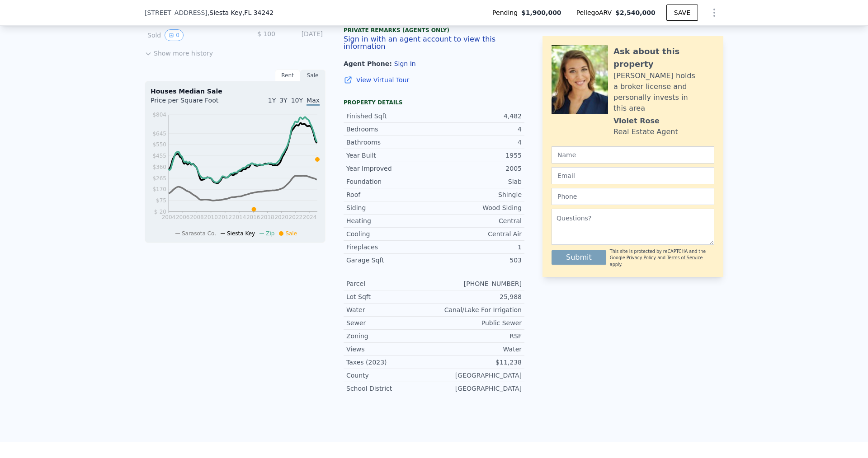 Image resolution: width=868 pixels, height=458 pixels. Describe the element at coordinates (390, 168) in the screenshot. I see `div: Year Improved` at that location.